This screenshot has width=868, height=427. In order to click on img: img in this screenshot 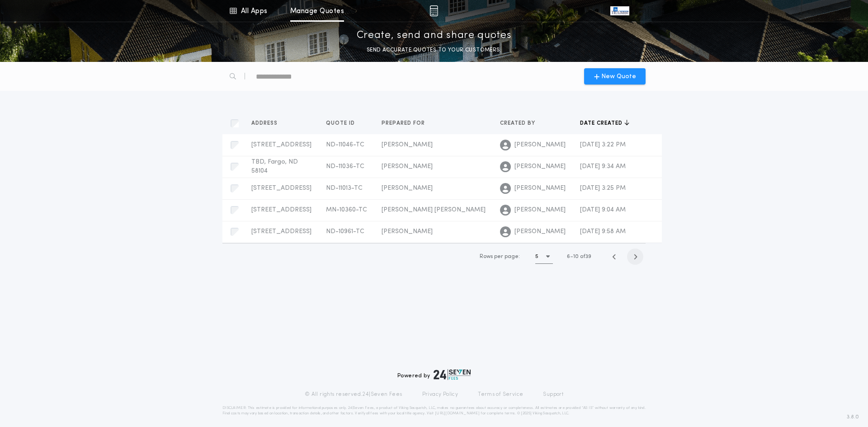, I will do `click(434, 11)`.